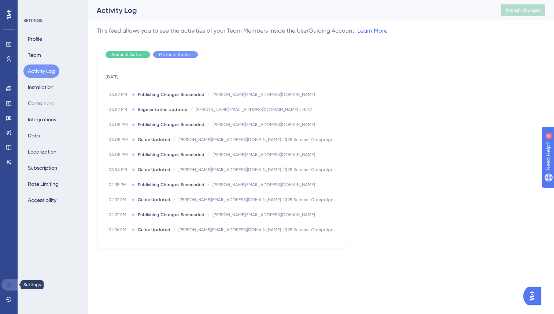 The width and height of the screenshot is (554, 314). What do you see at coordinates (175, 55) in the screenshot?
I see `span: Material Activity` at bounding box center [175, 55].